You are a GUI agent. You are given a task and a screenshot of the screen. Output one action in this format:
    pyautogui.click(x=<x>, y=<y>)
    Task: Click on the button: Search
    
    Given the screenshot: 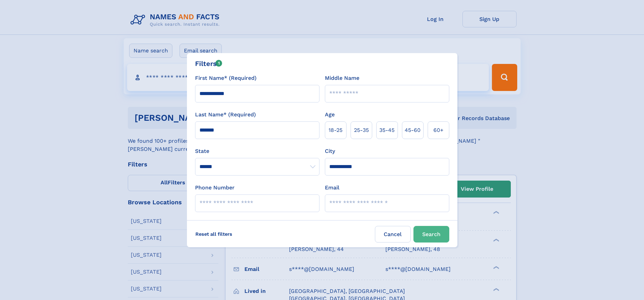 What is the action you would take?
    pyautogui.click(x=431, y=234)
    